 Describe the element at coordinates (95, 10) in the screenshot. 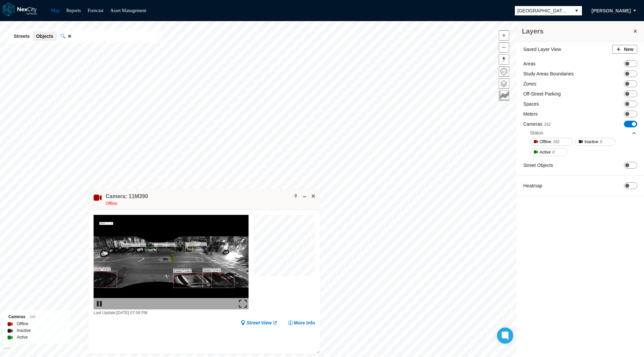

I see `a: Forecast` at that location.